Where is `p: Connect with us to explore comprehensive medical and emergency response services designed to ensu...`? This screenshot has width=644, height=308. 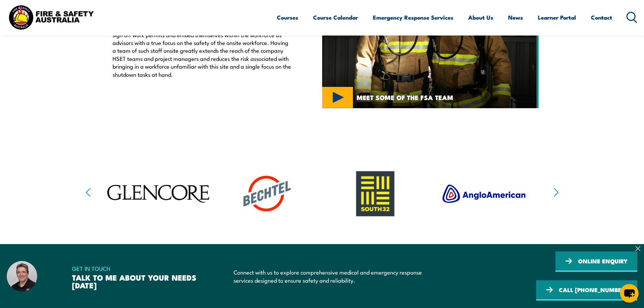 p: Connect with us to explore comprehensive medical and emergency response services designed to ensu... is located at coordinates (331, 276).